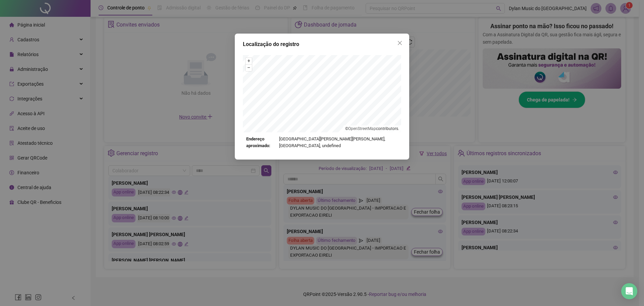 The width and height of the screenshot is (644, 306). Describe the element at coordinates (261, 143) in the screenshot. I see `strong: Endereço aproximado:` at that location.